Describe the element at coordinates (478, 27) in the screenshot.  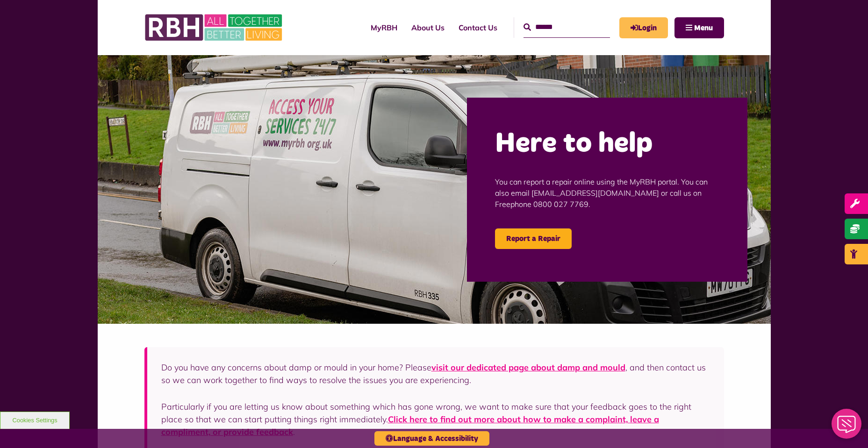
I see `a: Contact Us` at that location.